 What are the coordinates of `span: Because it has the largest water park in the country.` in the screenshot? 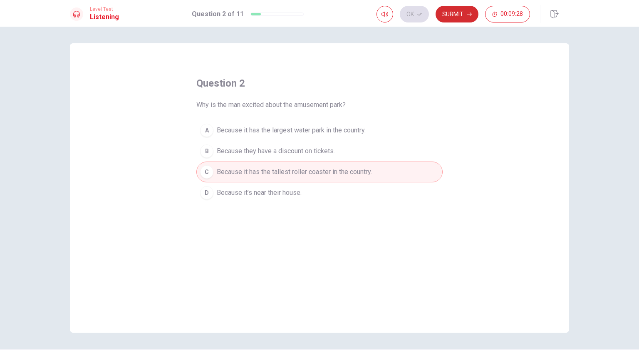 It's located at (291, 130).